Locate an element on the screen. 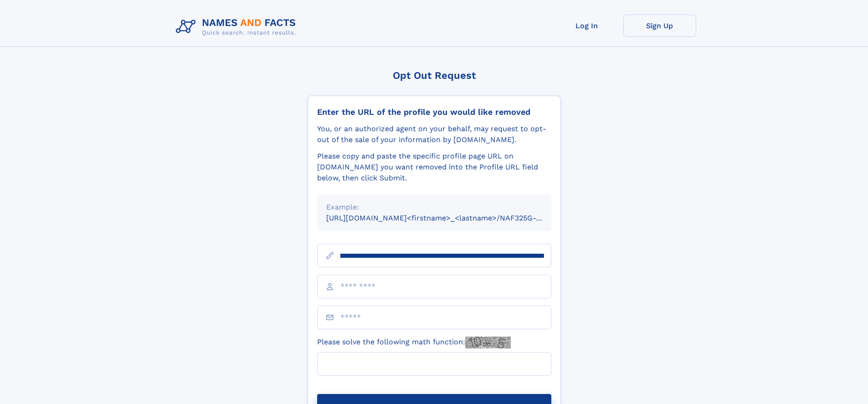 Image resolution: width=868 pixels, height=404 pixels. a: Sign Up is located at coordinates (660, 25).